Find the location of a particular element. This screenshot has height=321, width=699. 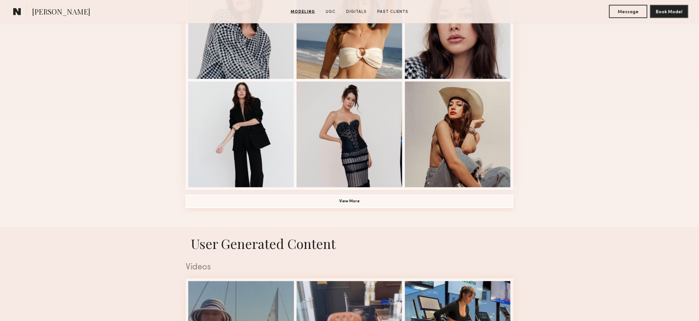

a: Modeling is located at coordinates (303, 12).